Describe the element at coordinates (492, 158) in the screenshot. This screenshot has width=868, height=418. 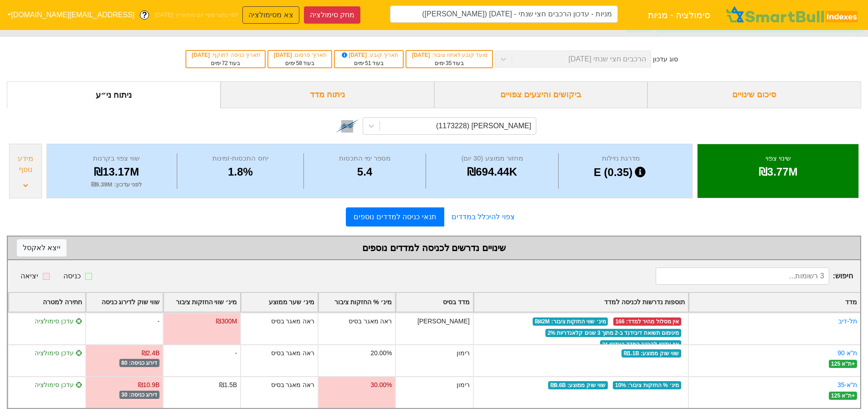
I see `div: מחזור ממוצע (30 יום)` at that location.